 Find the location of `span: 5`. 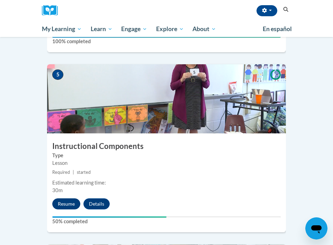

span: 5 is located at coordinates (58, 75).